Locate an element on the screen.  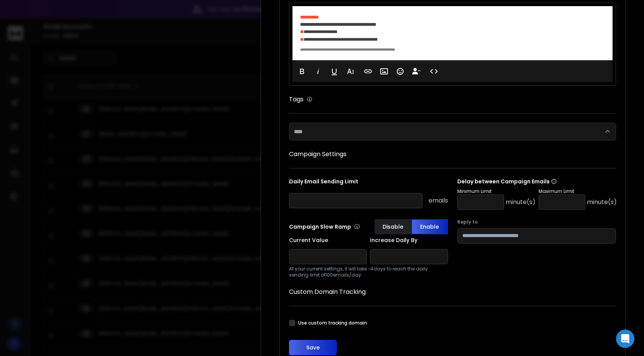
button: Save is located at coordinates (313, 347).